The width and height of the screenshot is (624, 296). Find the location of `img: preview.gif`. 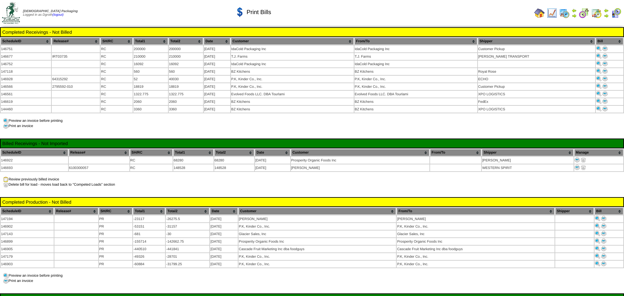

img: preview.gif is located at coordinates (6, 121).